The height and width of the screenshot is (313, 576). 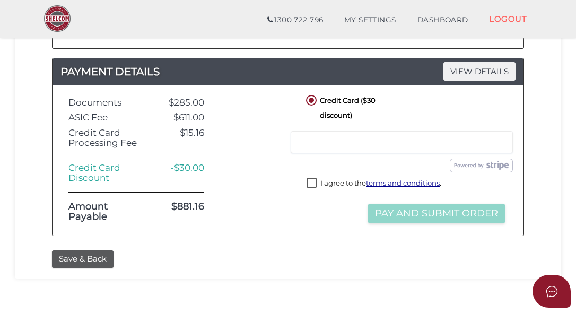 What do you see at coordinates (108, 137) in the screenshot?
I see `div: Credit Card Processing Fee` at bounding box center [108, 137].